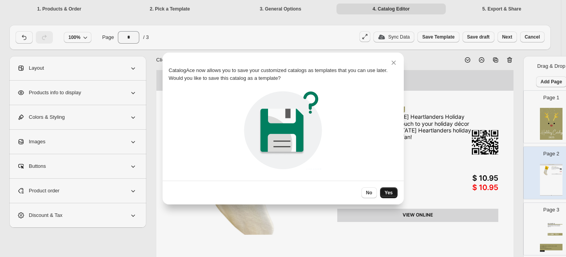 The width and height of the screenshot is (566, 257). Describe the element at coordinates (283, 74) in the screenshot. I see `p: CatalogAce now allows you to save your customized catalogs as templates that you can use later. W...` at that location.